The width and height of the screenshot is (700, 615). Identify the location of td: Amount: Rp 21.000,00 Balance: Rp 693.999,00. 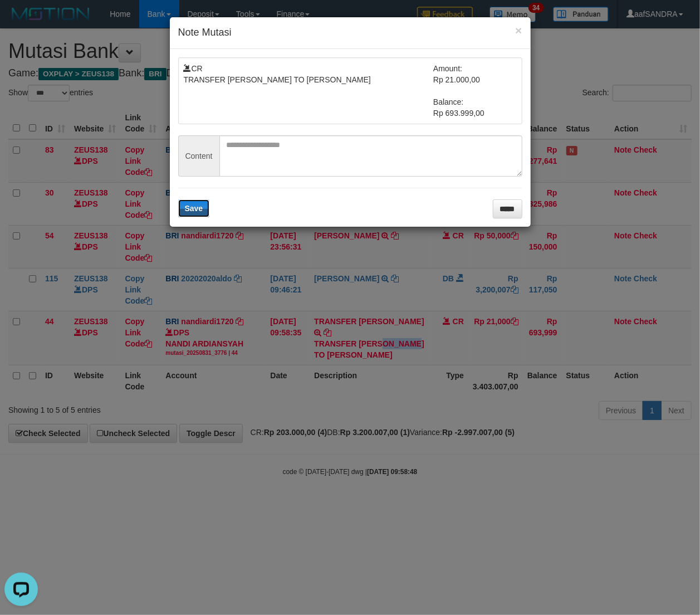
(475, 90).